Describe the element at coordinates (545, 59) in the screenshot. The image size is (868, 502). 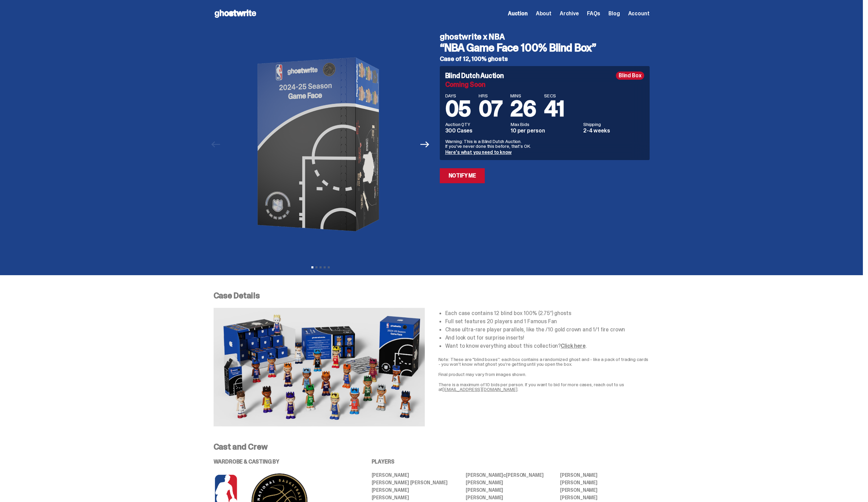
I see `h5: Case of 12, 100% ghosts` at that location.